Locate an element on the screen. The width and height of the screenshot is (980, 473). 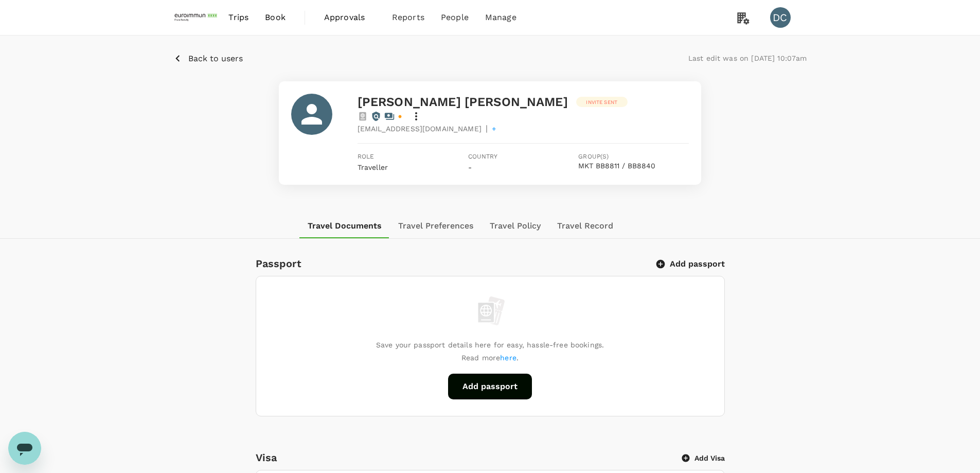
a: here is located at coordinates (508, 358).